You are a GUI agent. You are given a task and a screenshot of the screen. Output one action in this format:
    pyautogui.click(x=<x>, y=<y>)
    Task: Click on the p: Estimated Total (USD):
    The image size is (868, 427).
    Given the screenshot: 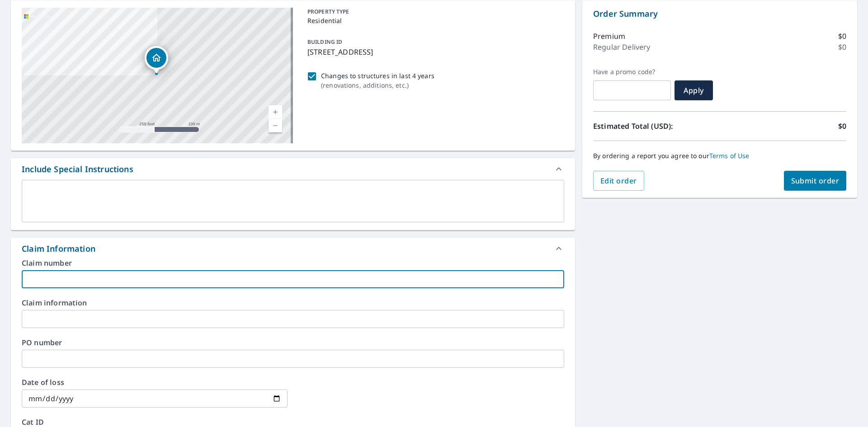 What is the action you would take?
    pyautogui.click(x=657, y=126)
    